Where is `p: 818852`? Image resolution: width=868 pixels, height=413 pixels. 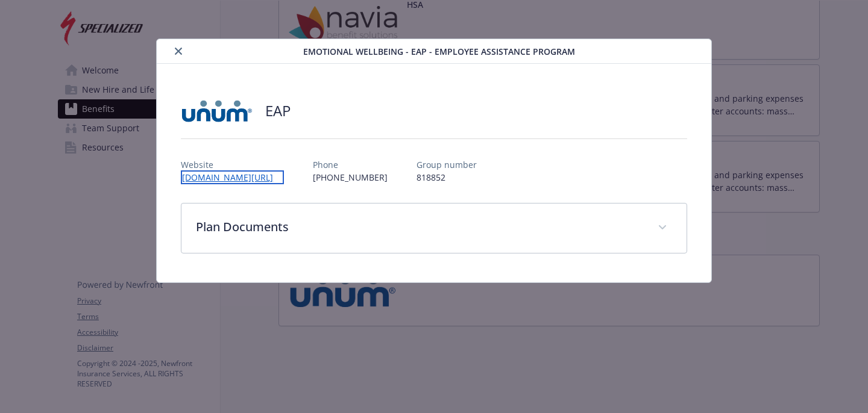
p: 818852 is located at coordinates (446, 177).